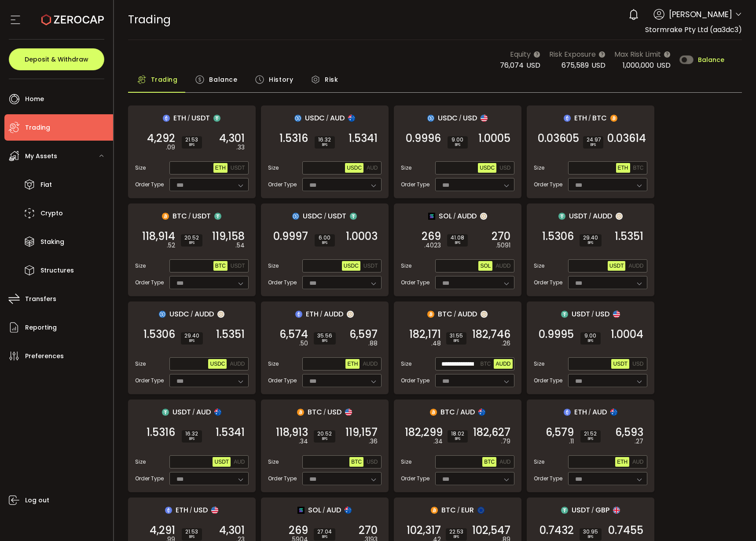 This screenshot has width=756, height=541. I want to click on span: 0.03605, so click(558, 138).